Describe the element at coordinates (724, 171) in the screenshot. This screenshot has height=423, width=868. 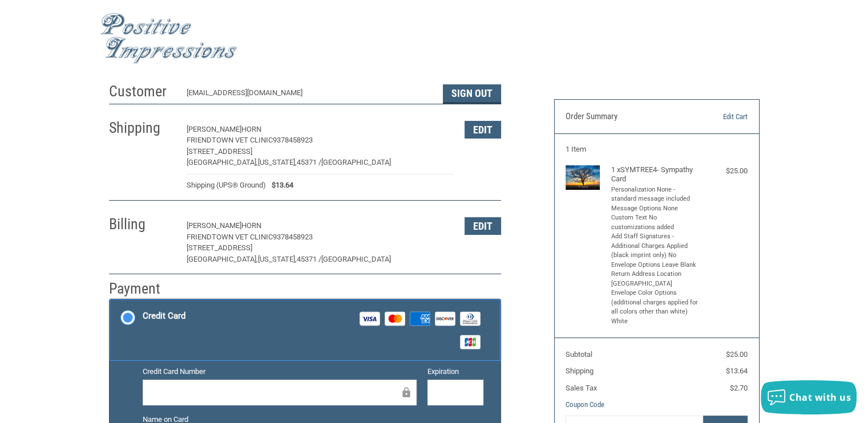
I see `div: $25.00` at that location.